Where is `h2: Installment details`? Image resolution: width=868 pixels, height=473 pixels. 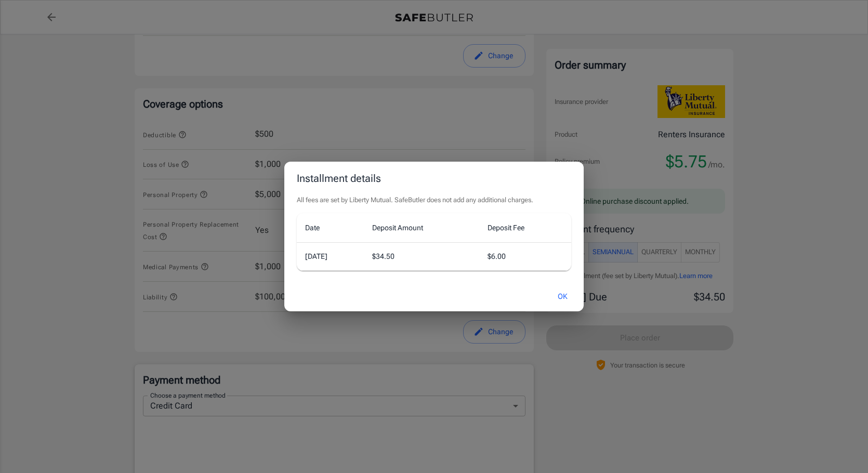 h2: Installment details is located at coordinates (434, 178).